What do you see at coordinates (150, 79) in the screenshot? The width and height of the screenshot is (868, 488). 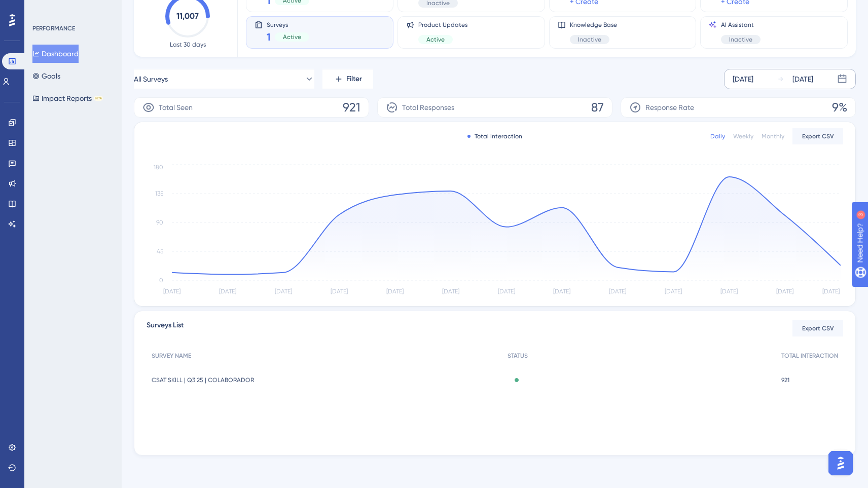 I see `span: All Surveys` at bounding box center [150, 79].